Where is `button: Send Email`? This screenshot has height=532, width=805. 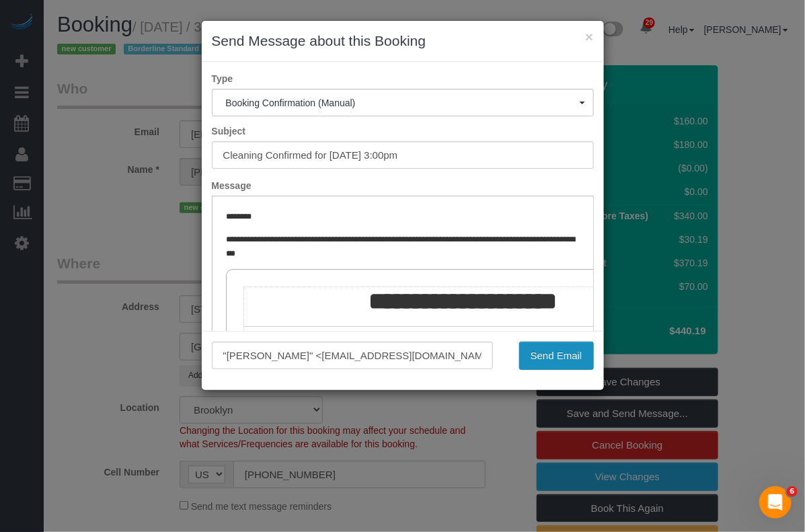 button: Send Email is located at coordinates (557, 356).